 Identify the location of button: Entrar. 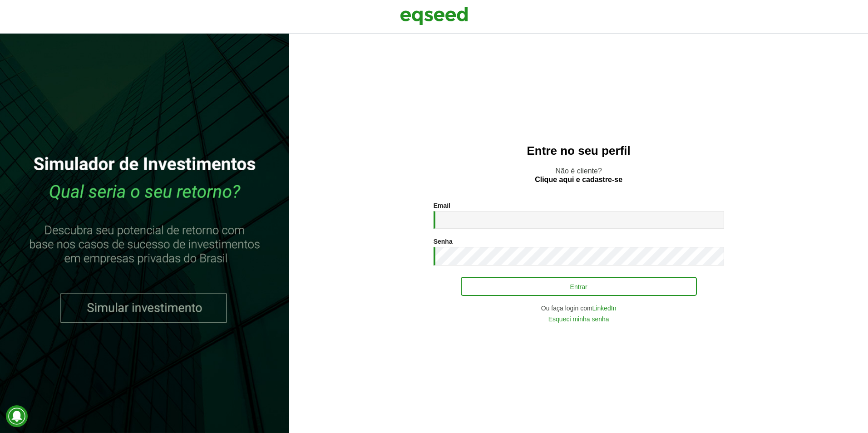
(579, 287).